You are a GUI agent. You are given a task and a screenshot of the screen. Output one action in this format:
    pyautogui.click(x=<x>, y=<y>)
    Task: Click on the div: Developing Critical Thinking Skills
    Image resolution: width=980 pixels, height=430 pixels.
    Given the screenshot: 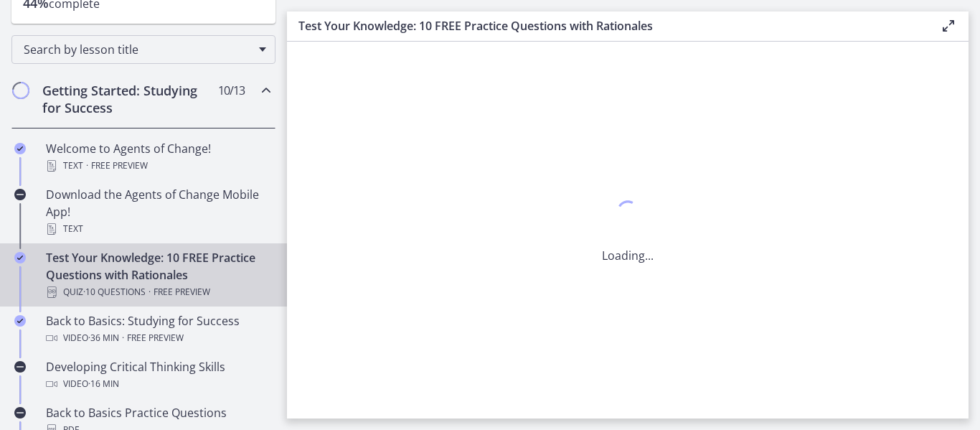 What is the action you would take?
    pyautogui.click(x=158, y=376)
    